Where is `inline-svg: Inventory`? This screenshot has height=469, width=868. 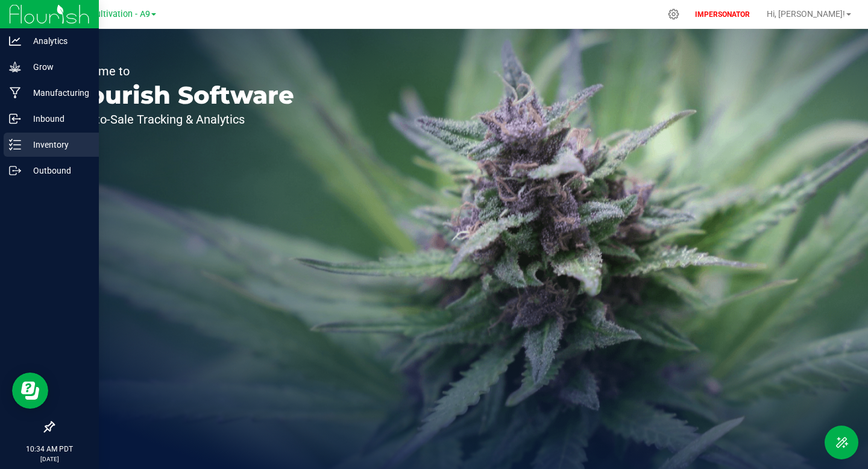 inline-svg: Inventory is located at coordinates (15, 145).